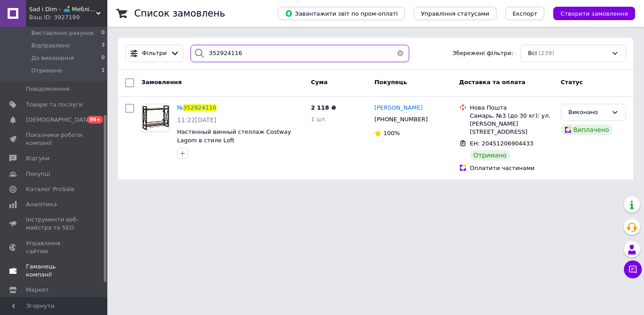  What do you see at coordinates (54, 224) in the screenshot?
I see `span: Інструменти веб-майстра та SEO` at bounding box center [54, 224].